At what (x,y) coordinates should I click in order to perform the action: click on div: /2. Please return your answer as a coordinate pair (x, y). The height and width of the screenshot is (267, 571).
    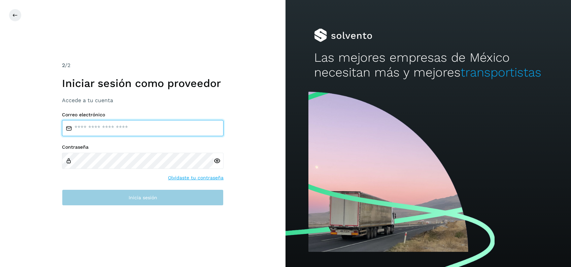
    Looking at the image, I should click on (143, 65).